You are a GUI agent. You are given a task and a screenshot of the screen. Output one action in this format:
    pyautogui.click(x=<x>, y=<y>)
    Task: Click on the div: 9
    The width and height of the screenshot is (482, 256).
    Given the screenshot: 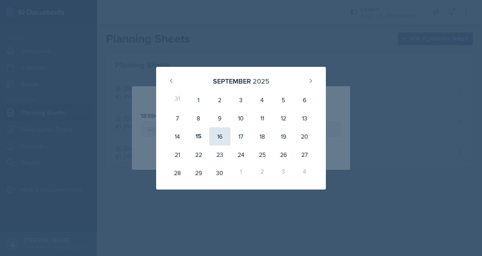 What is the action you would take?
    pyautogui.click(x=220, y=118)
    